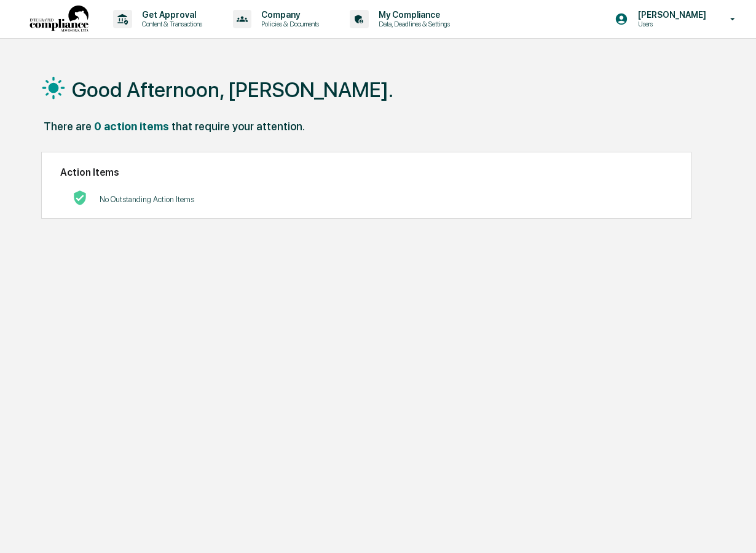 The height and width of the screenshot is (553, 756). Describe the element at coordinates (68, 126) in the screenshot. I see `div: There are` at that location.